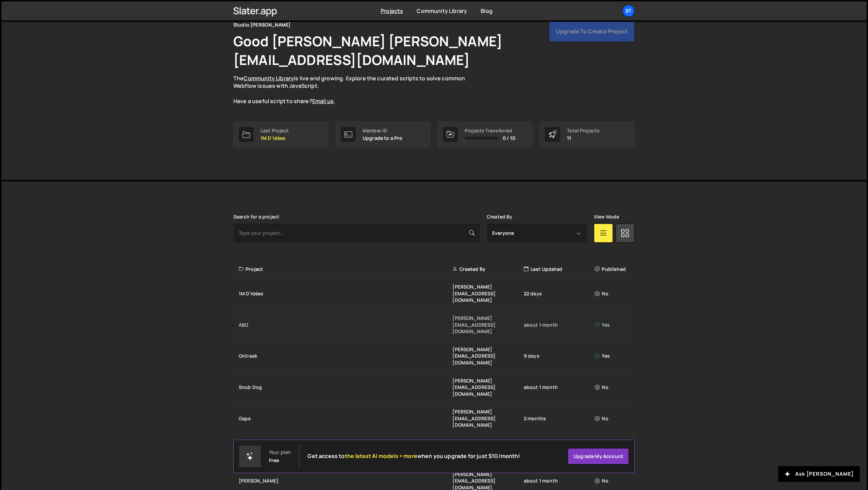  I want to click on div: 1M D'Idées, so click(345, 293).